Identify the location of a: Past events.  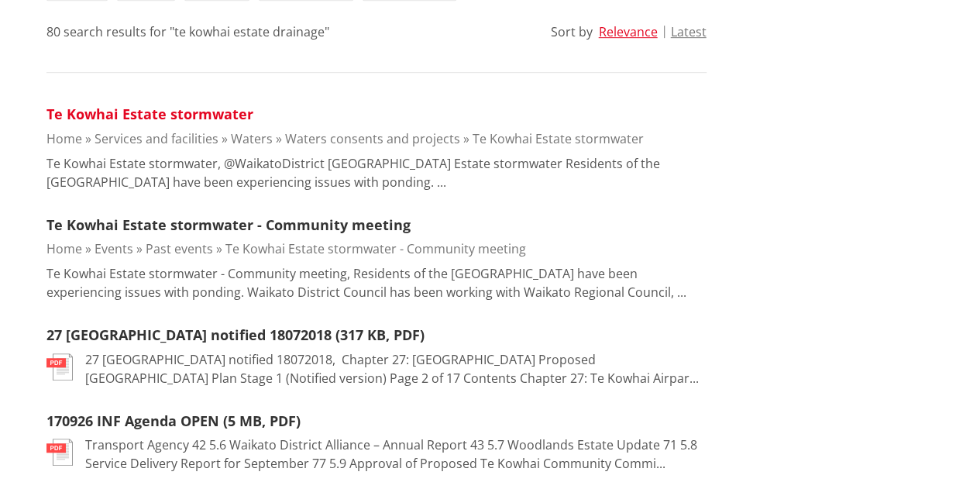
(179, 249).